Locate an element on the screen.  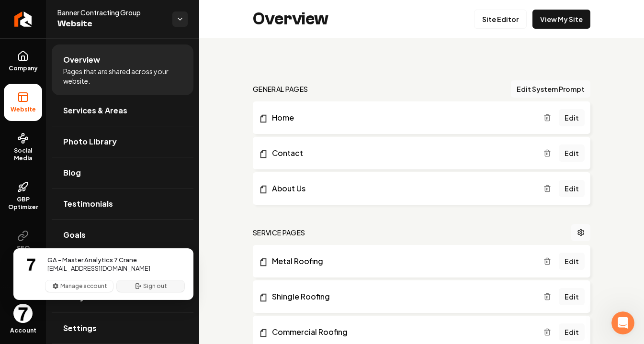
a: Metal Roofing is located at coordinates (401, 262).